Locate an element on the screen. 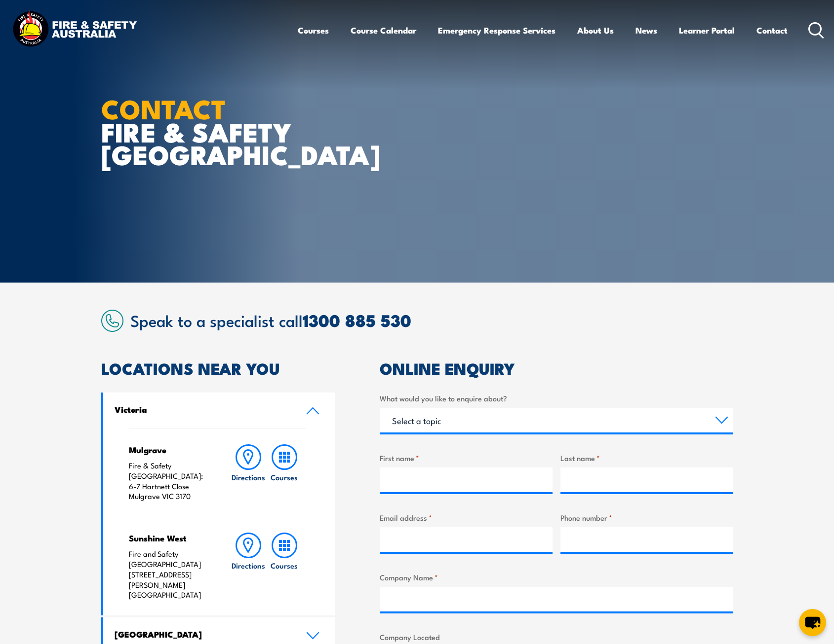 The width and height of the screenshot is (834, 644). h2: LOCATIONS NEAR YOU is located at coordinates (218, 368).